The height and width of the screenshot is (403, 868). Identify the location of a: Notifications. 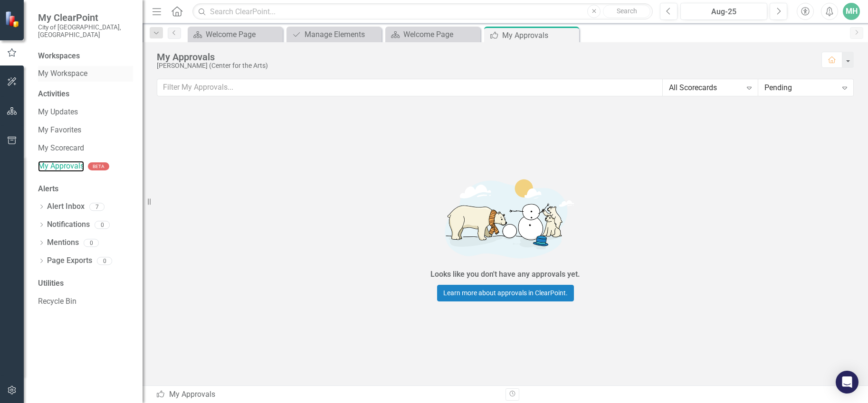
(69, 225).